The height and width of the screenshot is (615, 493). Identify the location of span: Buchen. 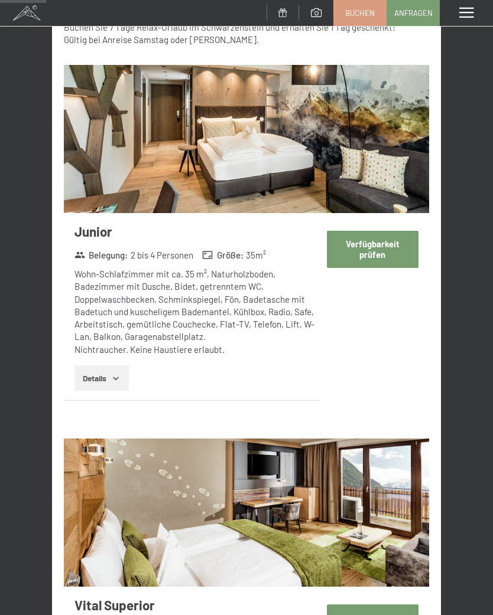
(360, 13).